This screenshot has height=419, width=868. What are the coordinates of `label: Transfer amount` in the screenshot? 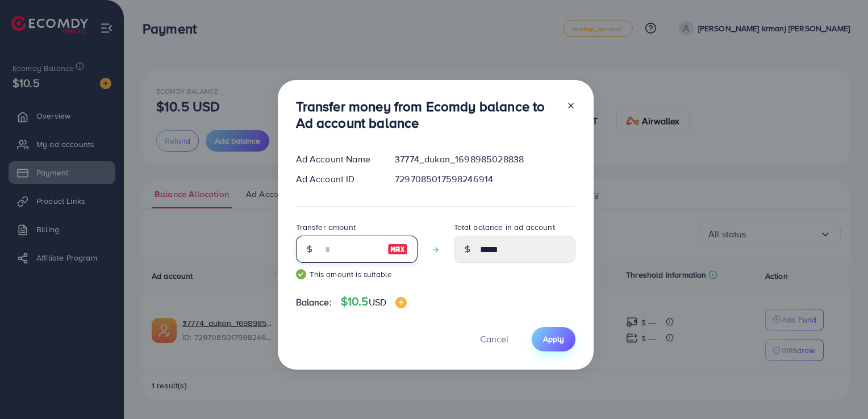 It's located at (325, 227).